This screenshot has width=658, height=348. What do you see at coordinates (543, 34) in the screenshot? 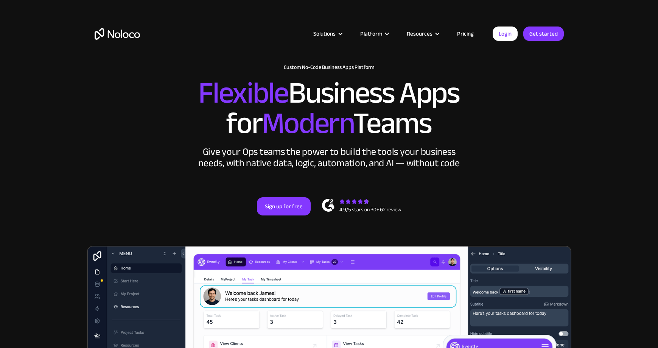
I see `a: Get started` at bounding box center [543, 34].